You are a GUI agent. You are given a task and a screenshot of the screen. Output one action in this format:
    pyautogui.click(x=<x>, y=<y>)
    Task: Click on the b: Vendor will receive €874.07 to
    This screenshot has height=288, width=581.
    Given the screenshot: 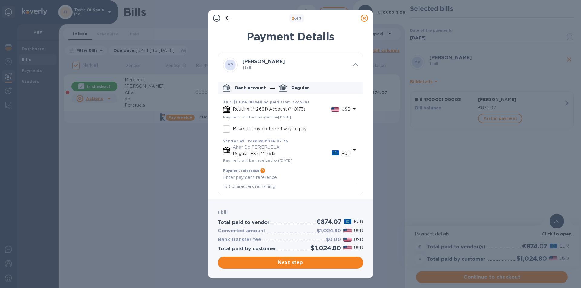 What is the action you would take?
    pyautogui.click(x=255, y=141)
    